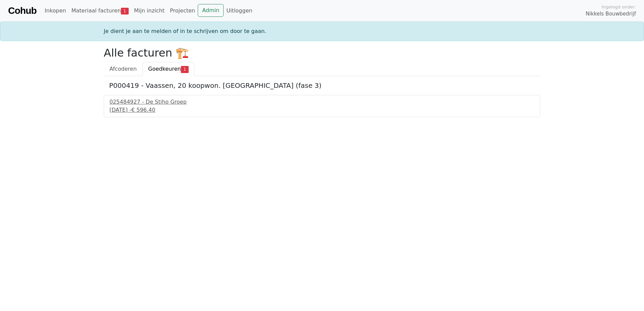  I want to click on span: € 596.40, so click(143, 110).